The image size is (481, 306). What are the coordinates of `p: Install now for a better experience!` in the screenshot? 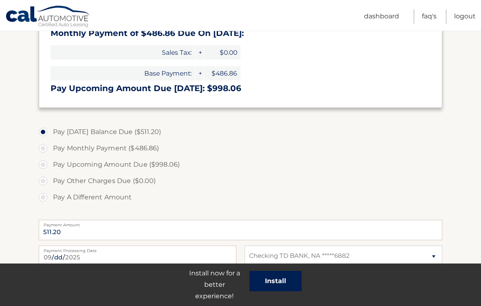 It's located at (215, 284).